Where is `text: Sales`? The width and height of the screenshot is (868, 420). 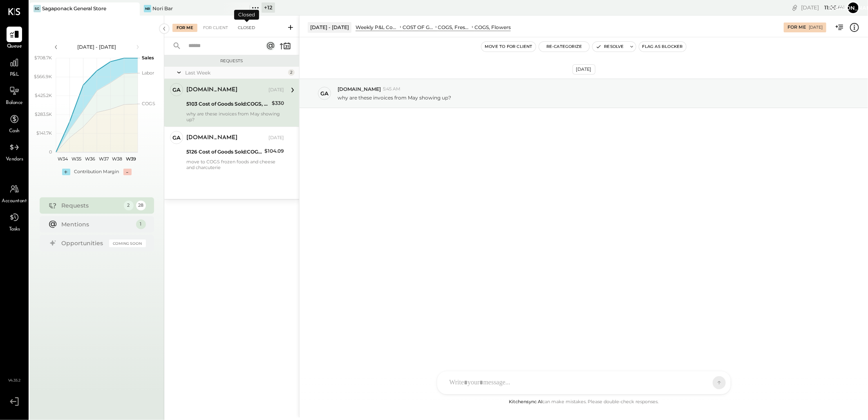
text: Sales is located at coordinates (148, 58).